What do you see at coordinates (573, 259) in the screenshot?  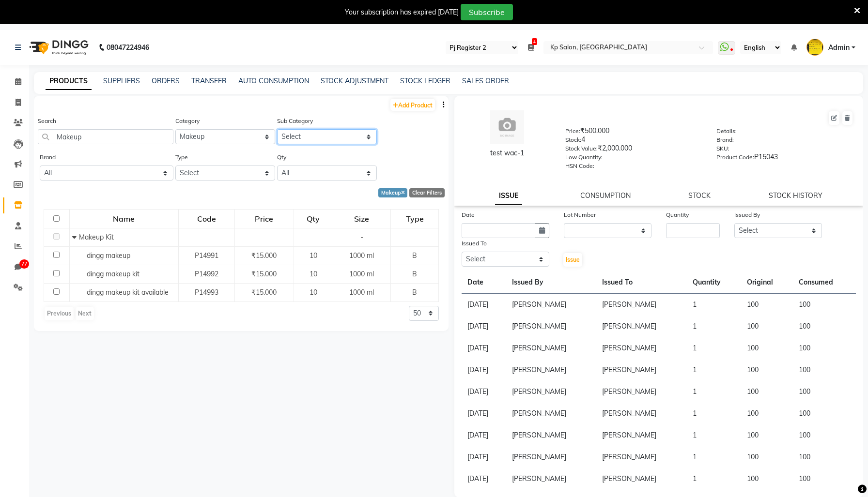 I see `span: Issue` at bounding box center [573, 259].